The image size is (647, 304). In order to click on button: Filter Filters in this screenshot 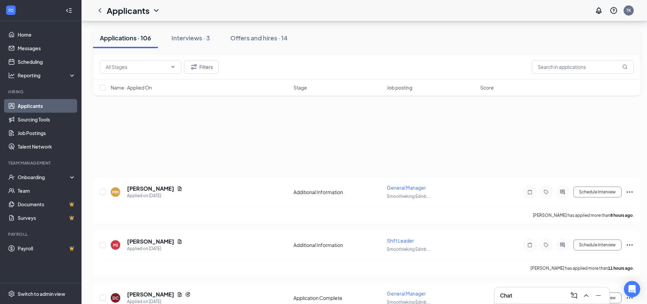, I will do `click(201, 67)`.